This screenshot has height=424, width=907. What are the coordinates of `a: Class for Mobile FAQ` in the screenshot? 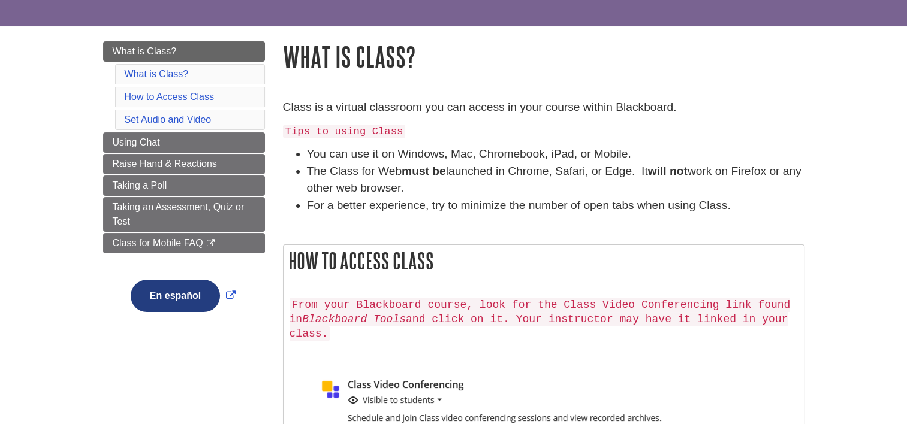 It's located at (184, 243).